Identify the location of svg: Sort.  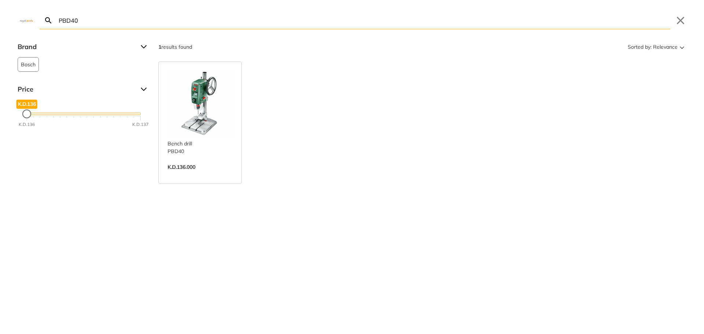
(682, 47).